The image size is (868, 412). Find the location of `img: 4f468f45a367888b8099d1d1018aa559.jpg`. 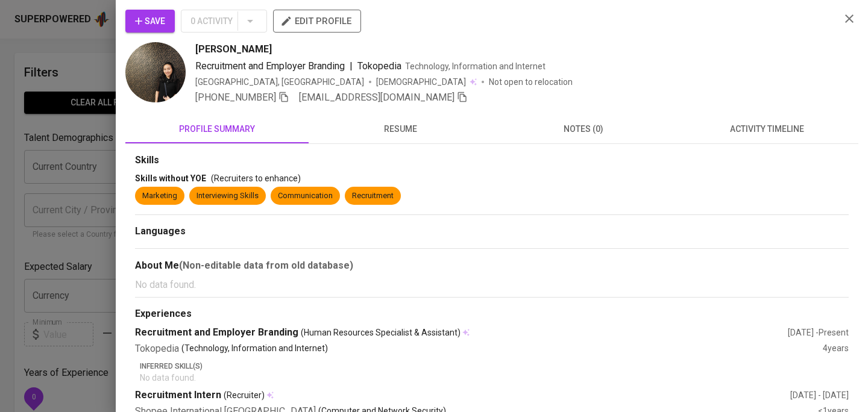

img: 4f468f45a367888b8099d1d1018aa559.jpg is located at coordinates (156, 72).